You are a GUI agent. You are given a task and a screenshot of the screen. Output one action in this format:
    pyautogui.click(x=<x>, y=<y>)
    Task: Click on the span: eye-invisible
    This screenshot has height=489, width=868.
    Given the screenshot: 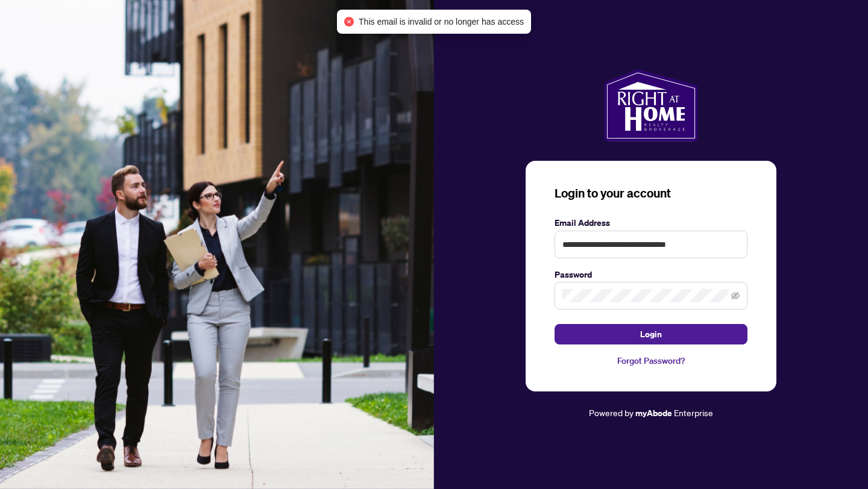 What is the action you would take?
    pyautogui.click(x=736, y=295)
    